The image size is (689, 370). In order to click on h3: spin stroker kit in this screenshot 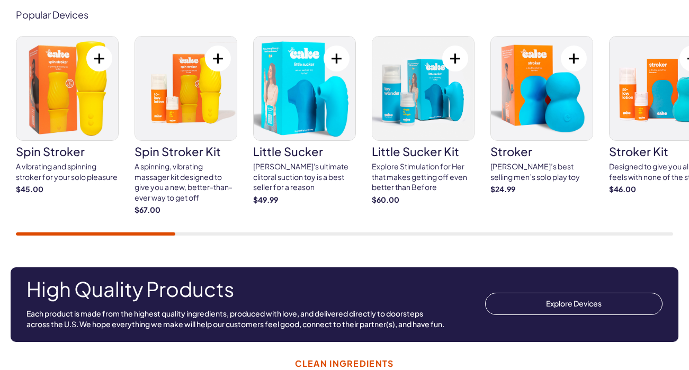, I will do `click(186, 151)`.